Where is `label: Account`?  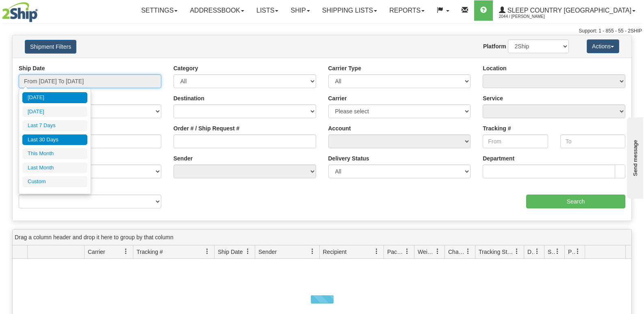
label: Account is located at coordinates (339, 129).